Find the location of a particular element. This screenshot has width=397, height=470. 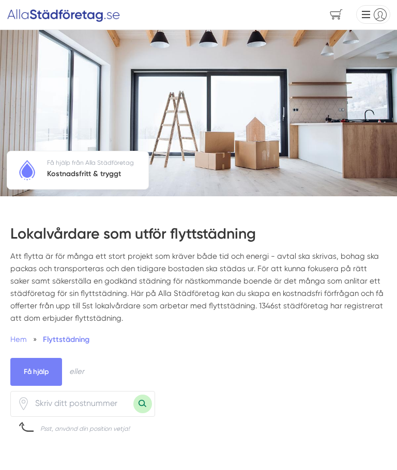

h5: Kostnadsfritt & tryggt is located at coordinates (91, 175).